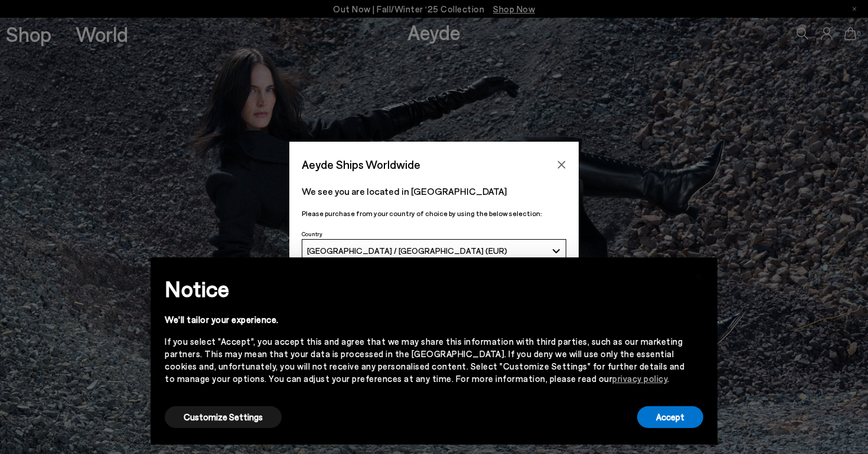 The width and height of the screenshot is (868, 454). I want to click on h2: Notice, so click(425, 289).